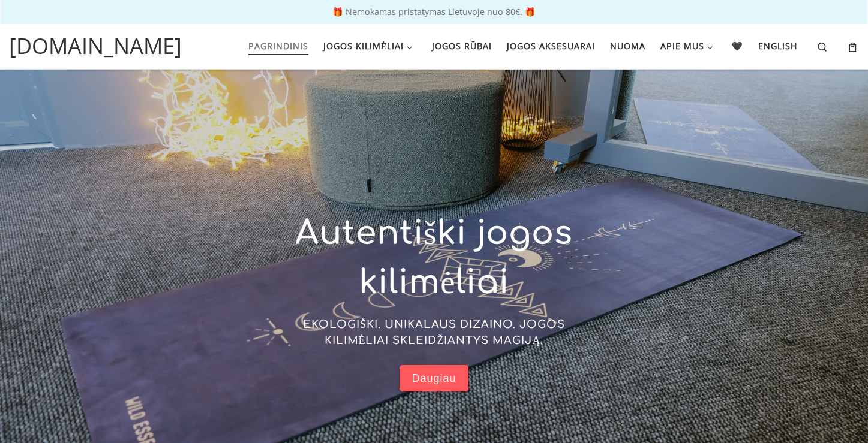  Describe the element at coordinates (278, 46) in the screenshot. I see `a: Pagrindinis` at that location.